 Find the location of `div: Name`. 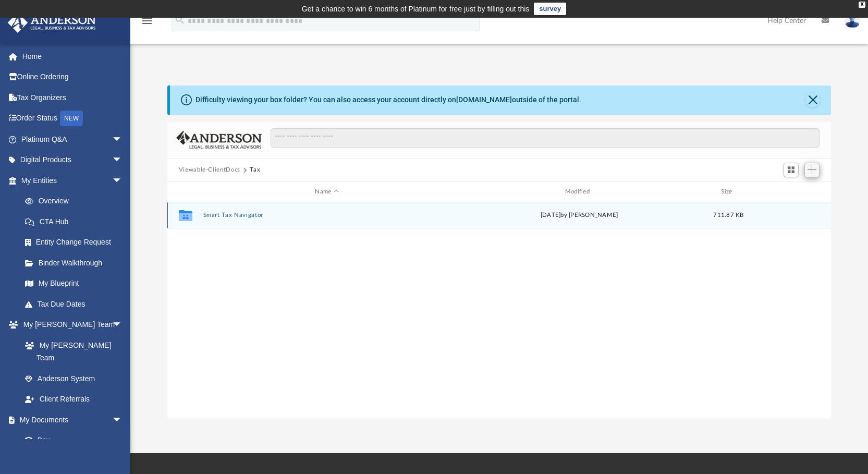

div: Name is located at coordinates (327, 192).